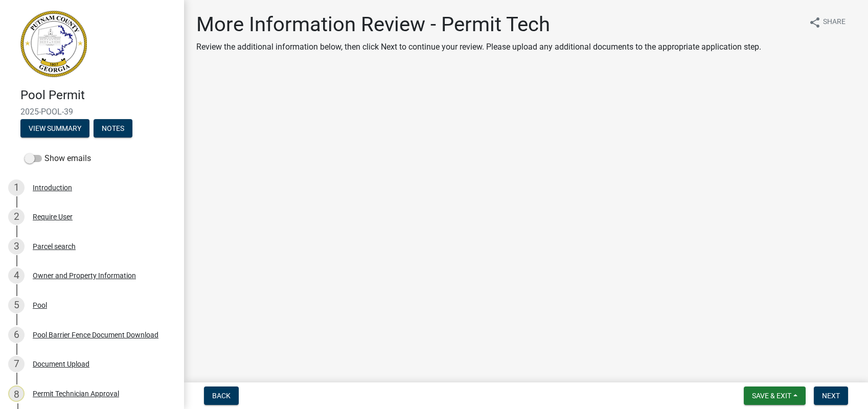 Image resolution: width=868 pixels, height=409 pixels. I want to click on div: 3, so click(16, 246).